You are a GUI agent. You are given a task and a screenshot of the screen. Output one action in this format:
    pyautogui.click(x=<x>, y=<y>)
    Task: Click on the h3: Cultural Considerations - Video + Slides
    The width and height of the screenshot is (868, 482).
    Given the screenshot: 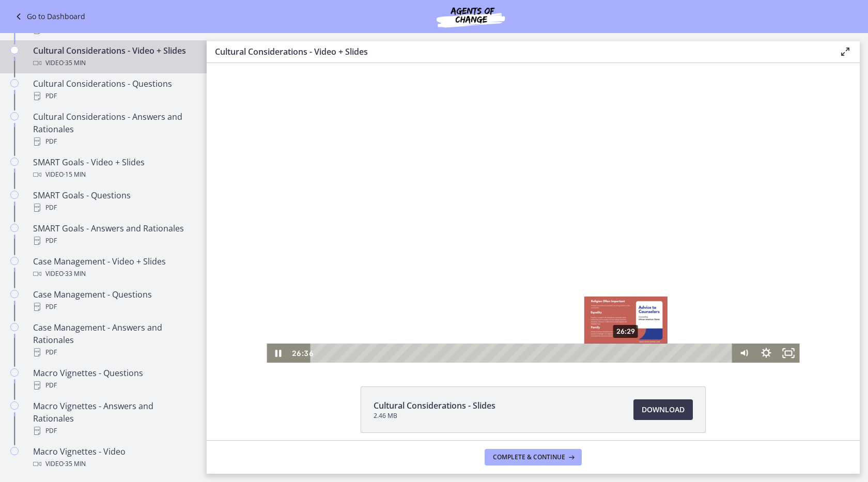 What is the action you would take?
    pyautogui.click(x=519, y=52)
    